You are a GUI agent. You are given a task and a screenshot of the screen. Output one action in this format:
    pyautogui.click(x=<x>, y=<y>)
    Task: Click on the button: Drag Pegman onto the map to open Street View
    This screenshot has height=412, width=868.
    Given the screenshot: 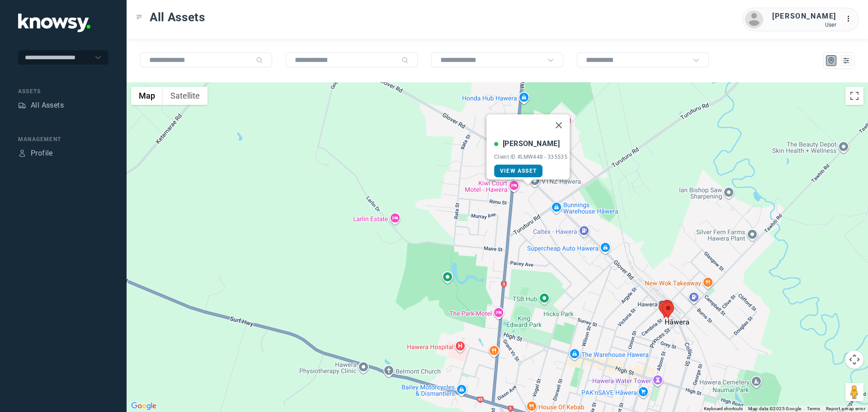 What is the action you would take?
    pyautogui.click(x=854, y=392)
    